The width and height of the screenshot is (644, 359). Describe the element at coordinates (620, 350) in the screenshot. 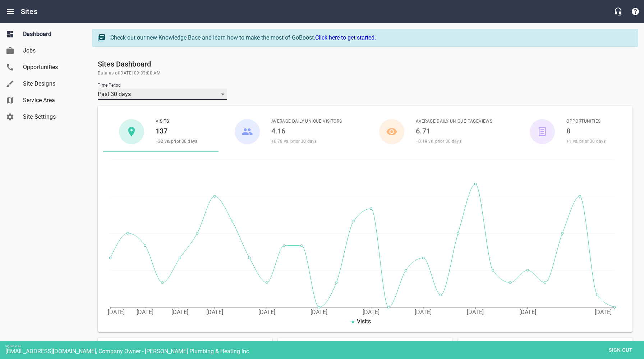

I see `span: Sign out` at that location.